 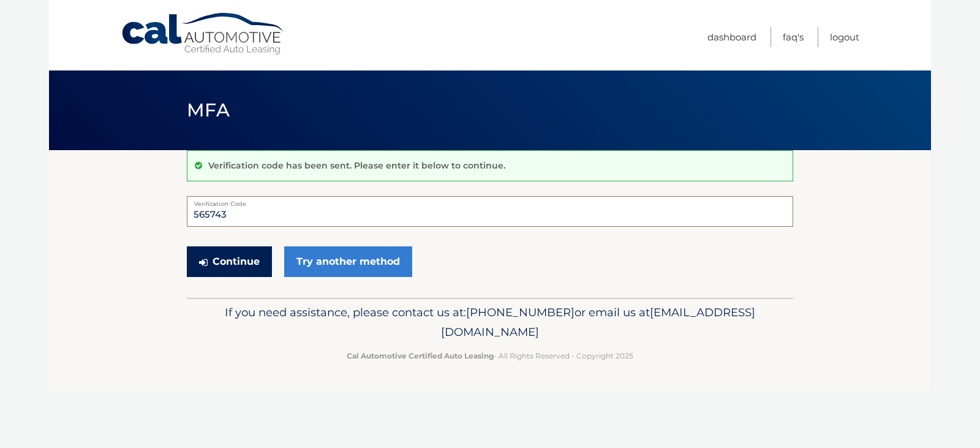 I want to click on input: Verification Code, so click(x=490, y=211).